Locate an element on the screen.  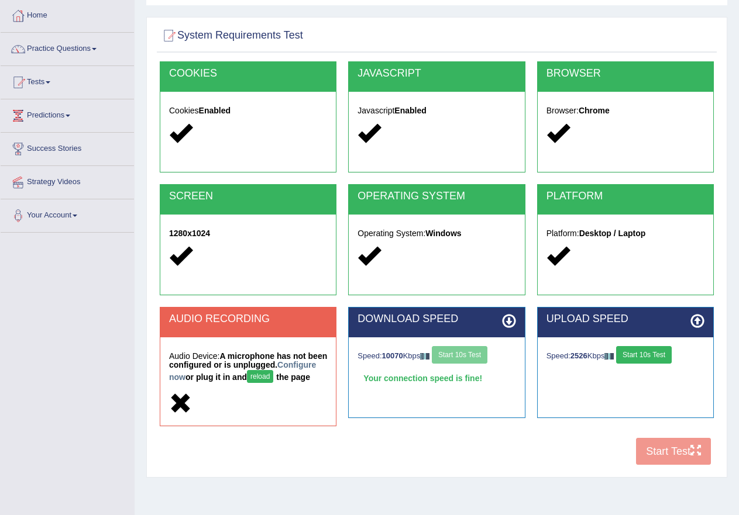
h5: Cookies is located at coordinates (248, 111).